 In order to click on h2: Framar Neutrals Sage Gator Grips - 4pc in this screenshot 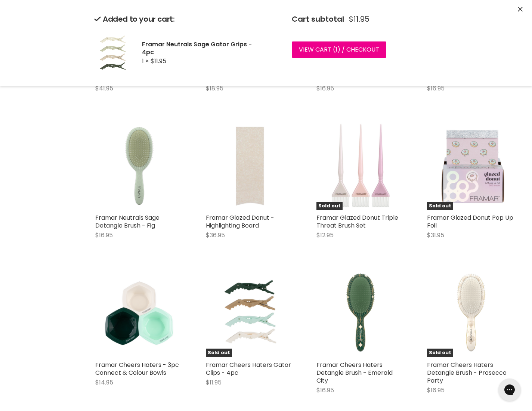, I will do `click(201, 48)`.